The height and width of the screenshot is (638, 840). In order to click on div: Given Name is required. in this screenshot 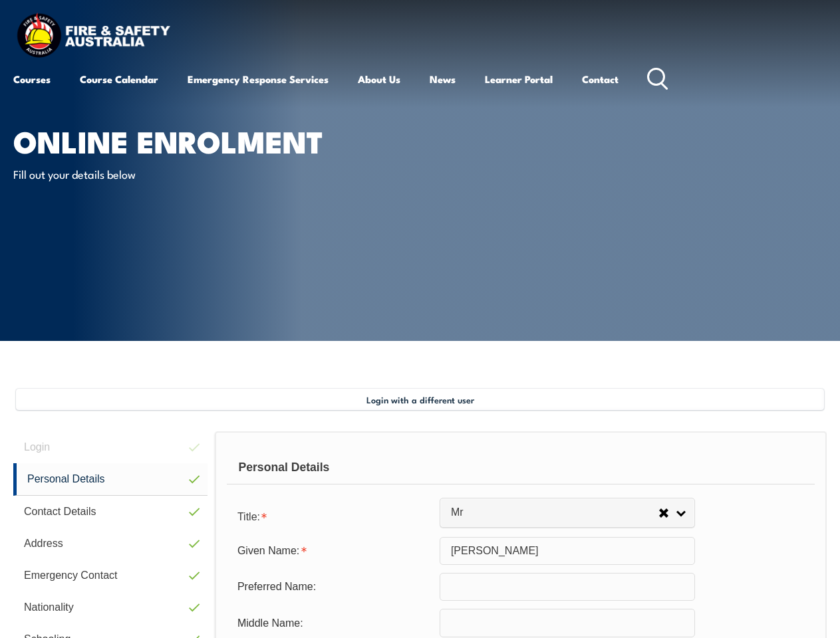, I will do `click(333, 551)`.